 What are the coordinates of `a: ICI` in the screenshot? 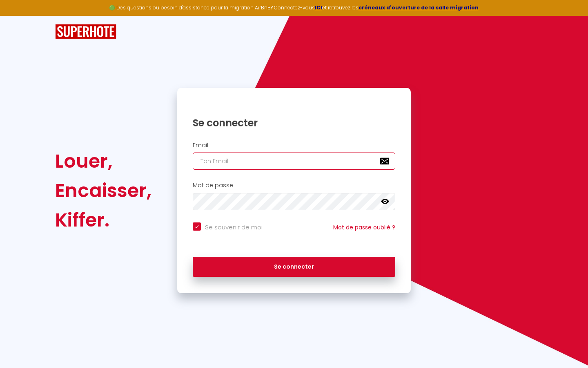 It's located at (319, 7).